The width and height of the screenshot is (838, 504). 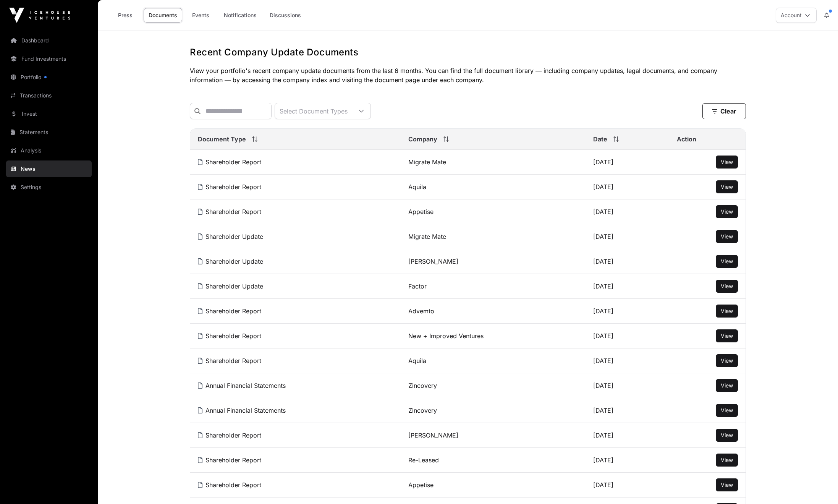 What do you see at coordinates (40, 16) in the screenshot?
I see `img: Icehouse Ventures Logo` at bounding box center [40, 16].